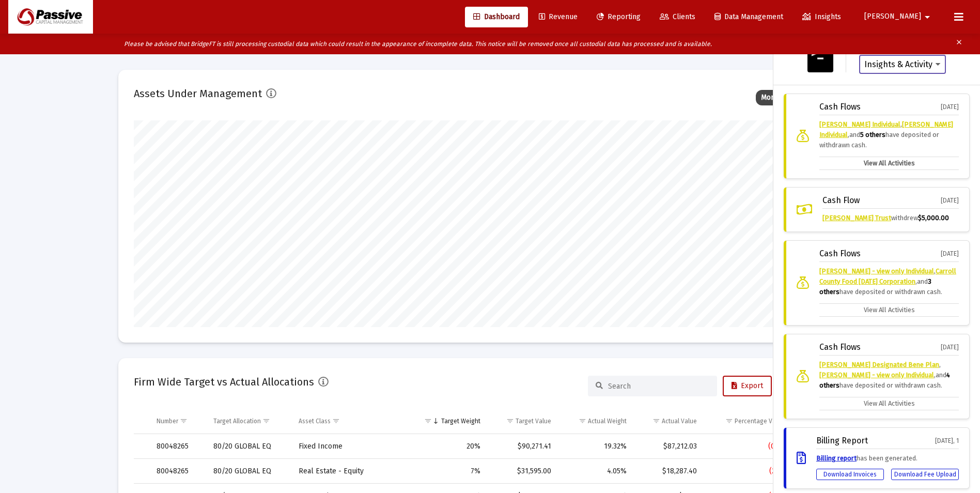 Image resolution: width=980 pixels, height=493 pixels. What do you see at coordinates (748, 17) in the screenshot?
I see `a: Data Management` at bounding box center [748, 17].